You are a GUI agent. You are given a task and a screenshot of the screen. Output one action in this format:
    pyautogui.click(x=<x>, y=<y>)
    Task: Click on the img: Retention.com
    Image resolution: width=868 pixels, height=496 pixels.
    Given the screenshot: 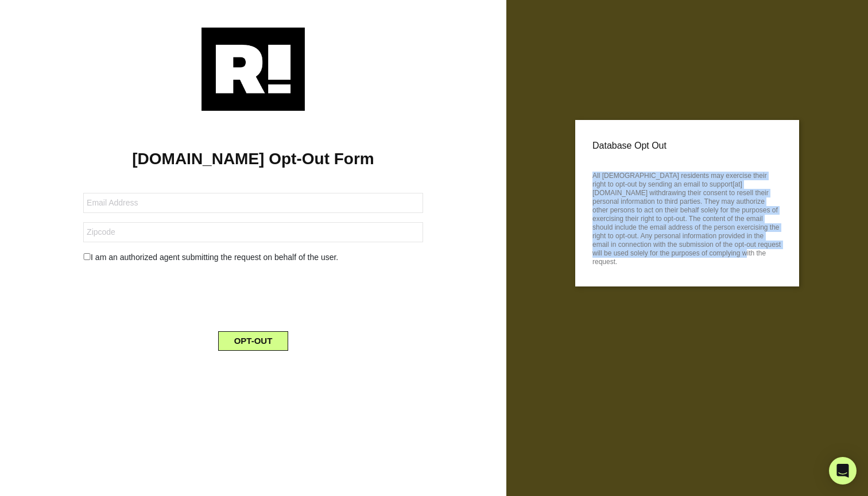 What is the action you would take?
    pyautogui.click(x=253, y=69)
    